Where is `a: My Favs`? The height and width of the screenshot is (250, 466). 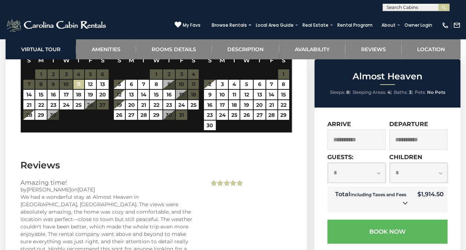
a: My Favs is located at coordinates (188, 25).